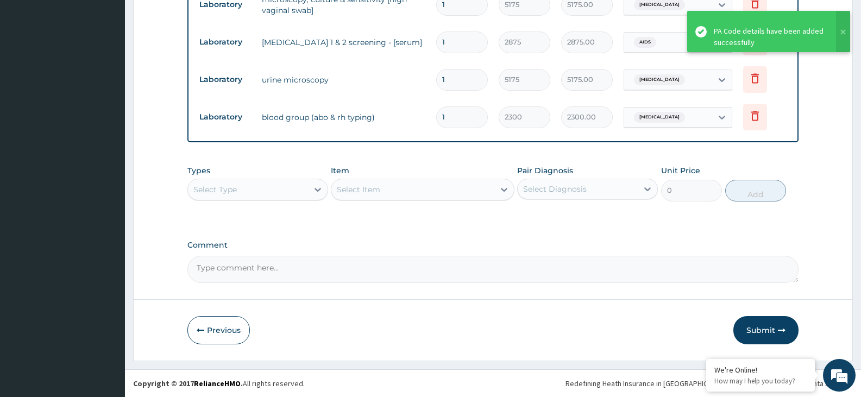  What do you see at coordinates (554, 189) in the screenshot?
I see `div: Select Diagnosis` at bounding box center [554, 189].